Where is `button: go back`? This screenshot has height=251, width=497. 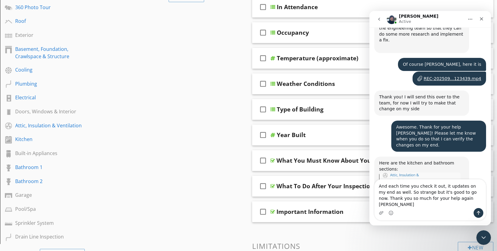 button: go back is located at coordinates (10, 8).